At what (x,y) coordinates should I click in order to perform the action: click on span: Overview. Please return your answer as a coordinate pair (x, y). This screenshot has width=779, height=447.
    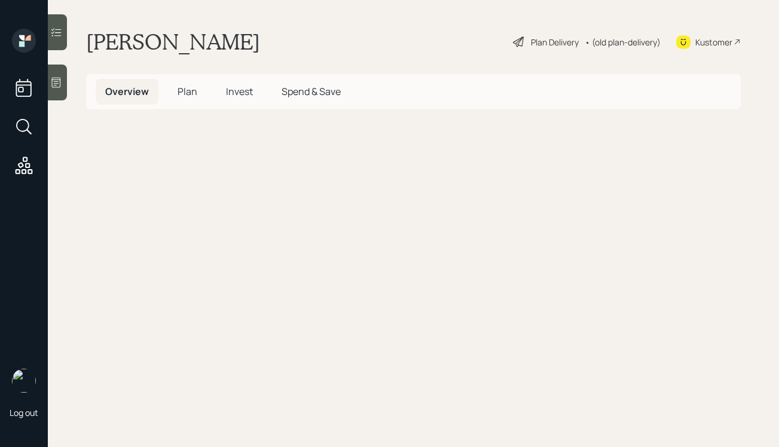
    Looking at the image, I should click on (127, 91).